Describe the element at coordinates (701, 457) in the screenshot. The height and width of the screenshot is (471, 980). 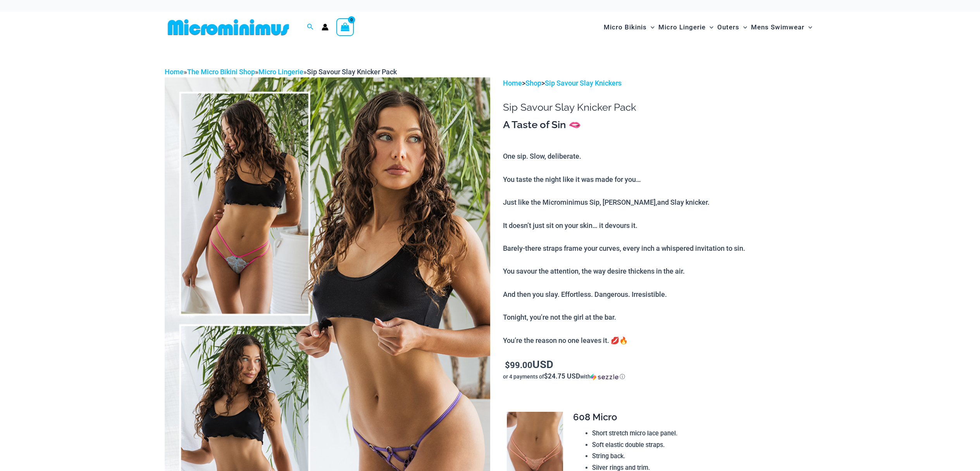
I see `li: String back.` at that location.